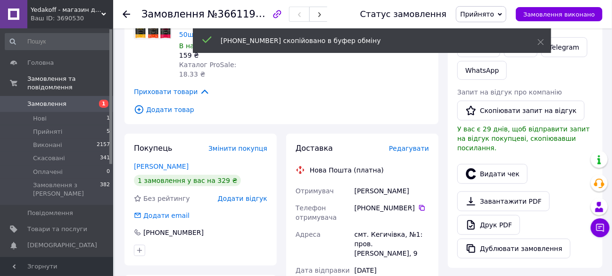  Describe the element at coordinates (217, 20) in the screenshot. I see `a: Чай пакетований Gemini Tea Mix 9 смаків в асортименті, 50шт` at that location.